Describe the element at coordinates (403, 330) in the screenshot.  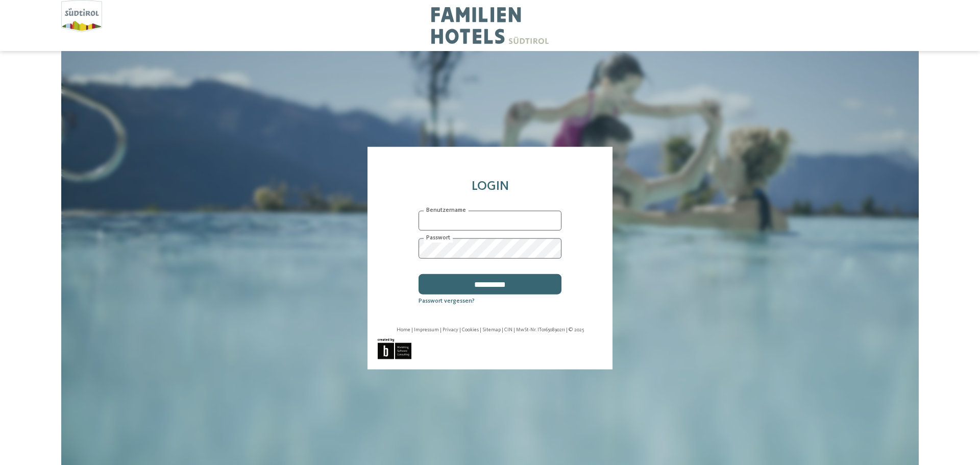
I see `a: Home` at that location.